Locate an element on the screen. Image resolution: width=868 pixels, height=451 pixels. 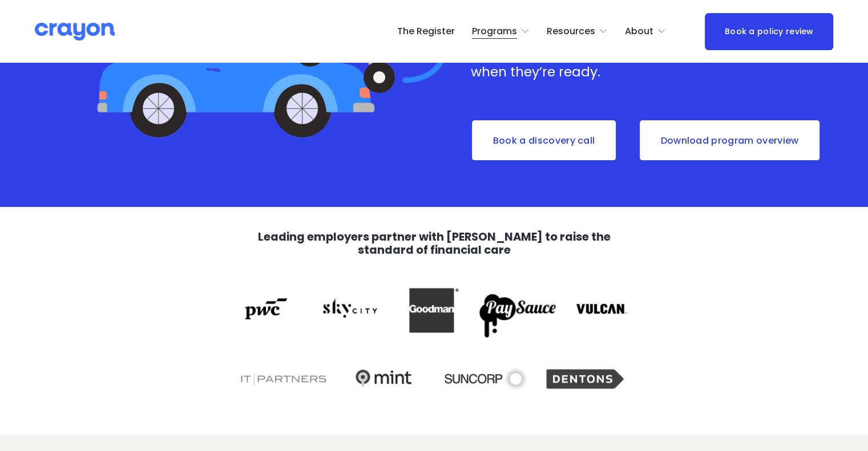
a: The Register is located at coordinates (426, 32).